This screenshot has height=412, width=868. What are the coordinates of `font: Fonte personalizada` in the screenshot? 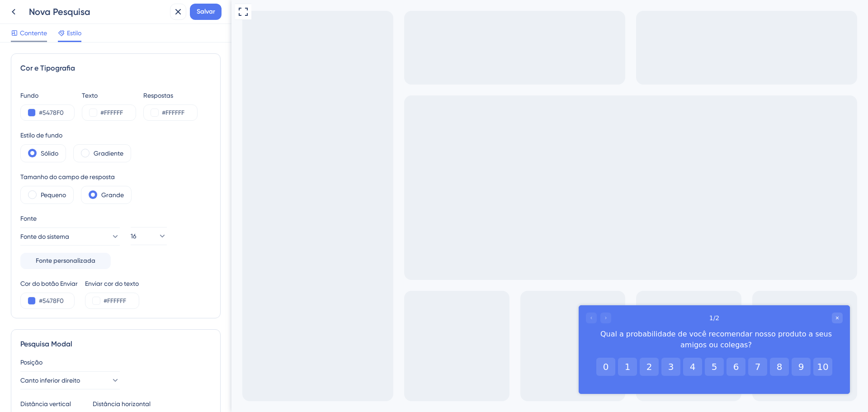 It's located at (65, 260).